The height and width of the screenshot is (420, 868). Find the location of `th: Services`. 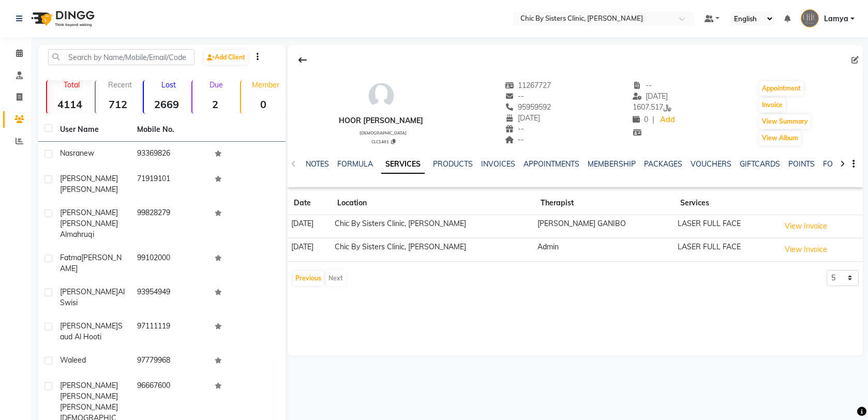

th: Services is located at coordinates (726, 204).